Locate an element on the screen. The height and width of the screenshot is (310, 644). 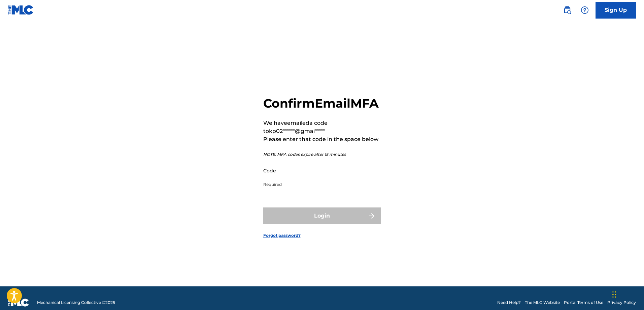
img: search is located at coordinates (567, 11).